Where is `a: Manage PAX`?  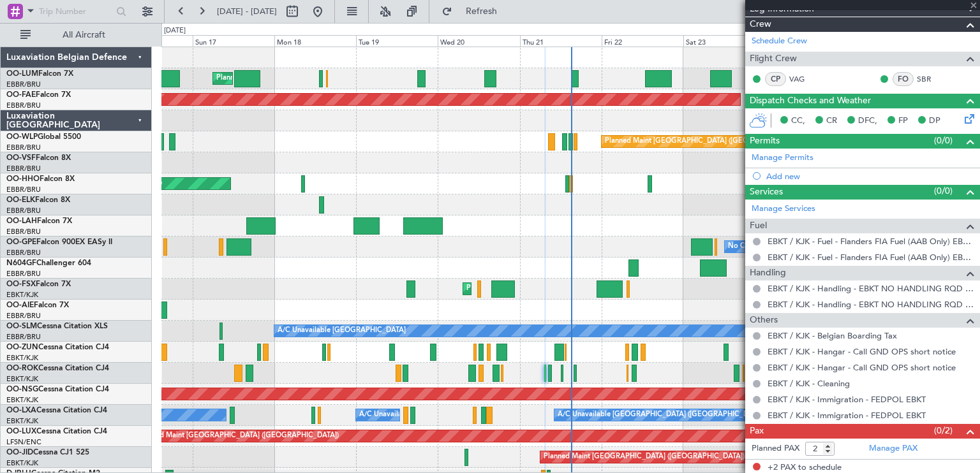 a: Manage PAX is located at coordinates (893, 449).